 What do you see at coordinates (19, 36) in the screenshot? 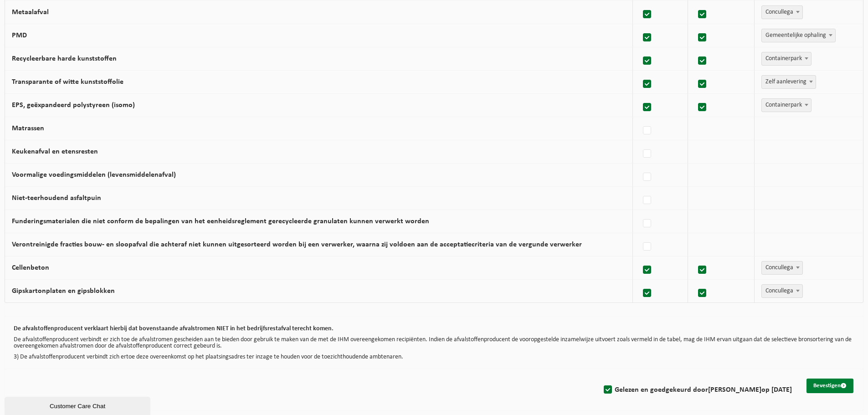
I see `label: PMD` at bounding box center [19, 36].